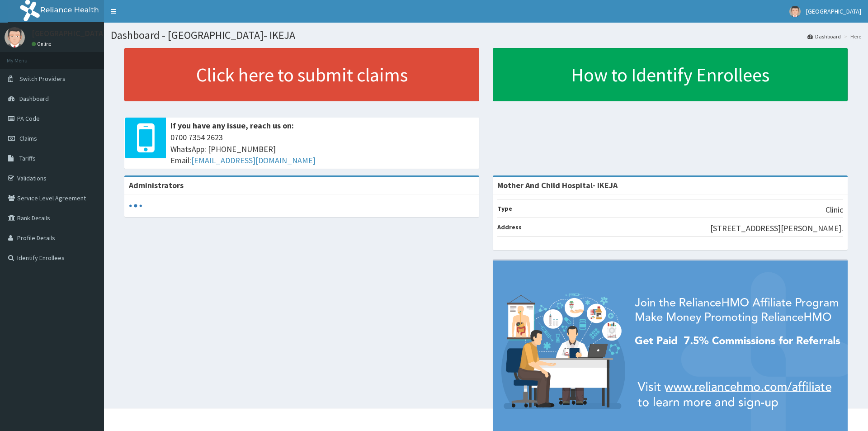 The height and width of the screenshot is (431, 868). I want to click on a: Click here to submit claims, so click(301, 74).